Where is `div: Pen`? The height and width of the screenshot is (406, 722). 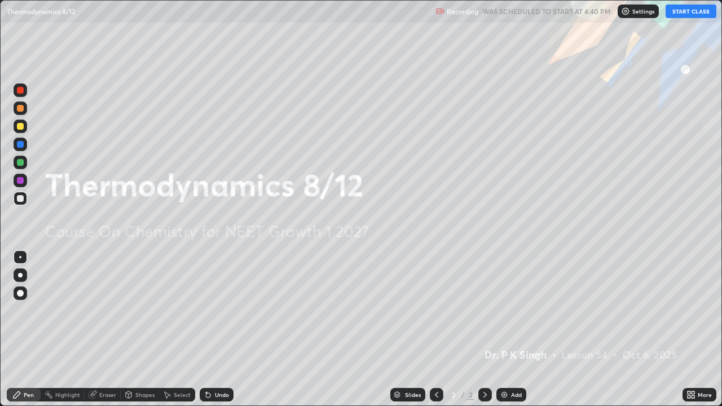 div: Pen is located at coordinates (29, 395).